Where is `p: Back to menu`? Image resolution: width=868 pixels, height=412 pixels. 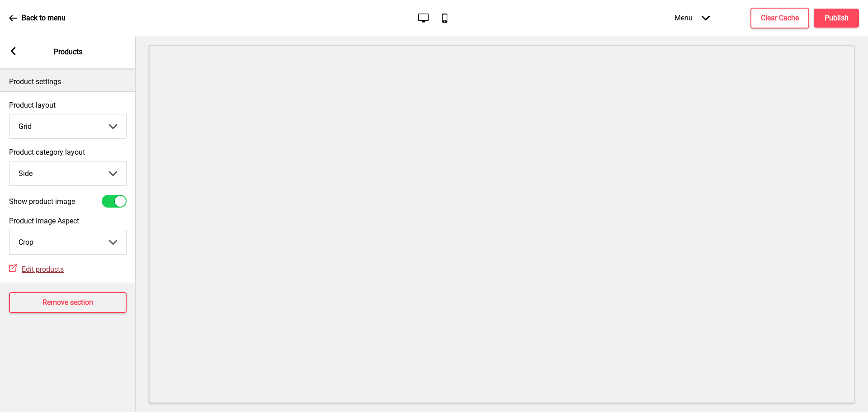
p: Back to menu is located at coordinates (43, 18).